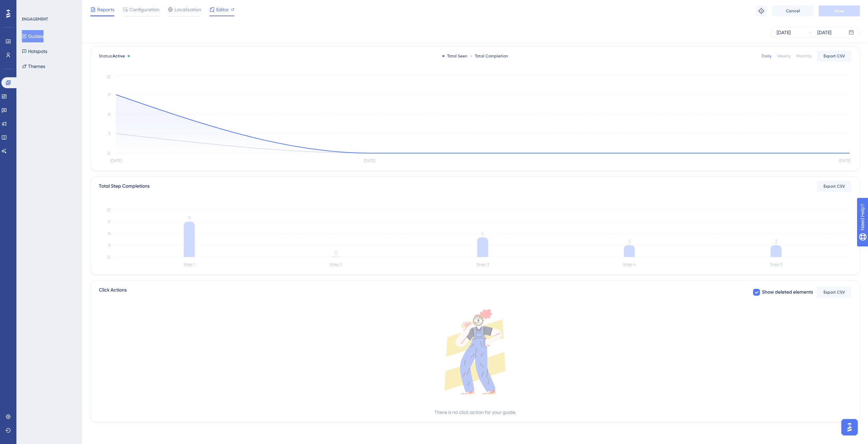 The height and width of the screenshot is (444, 868). What do you see at coordinates (629, 265) in the screenshot?
I see `tspan: Step 4` at bounding box center [629, 265].